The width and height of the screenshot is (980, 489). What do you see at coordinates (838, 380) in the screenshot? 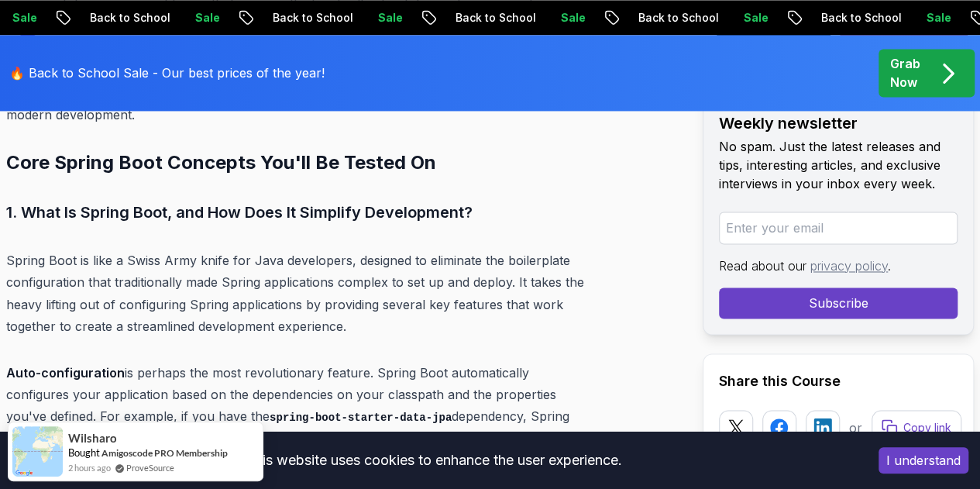
I see `h2: Share this Course` at bounding box center [838, 380].